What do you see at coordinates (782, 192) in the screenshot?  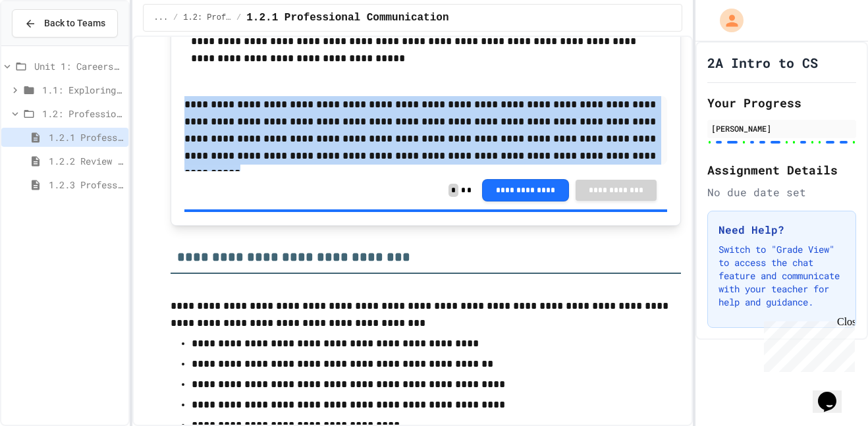 I see `div: No due date set` at bounding box center [782, 192].